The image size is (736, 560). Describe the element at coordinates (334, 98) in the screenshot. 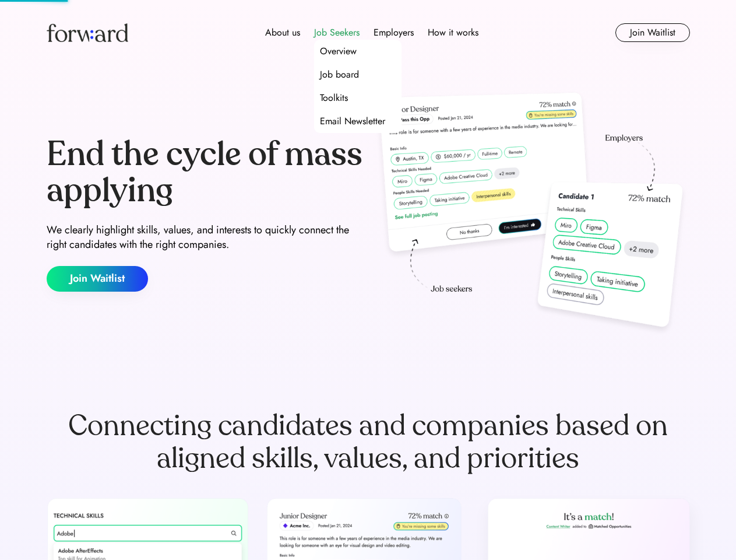

I see `div: Toolkits` at that location.